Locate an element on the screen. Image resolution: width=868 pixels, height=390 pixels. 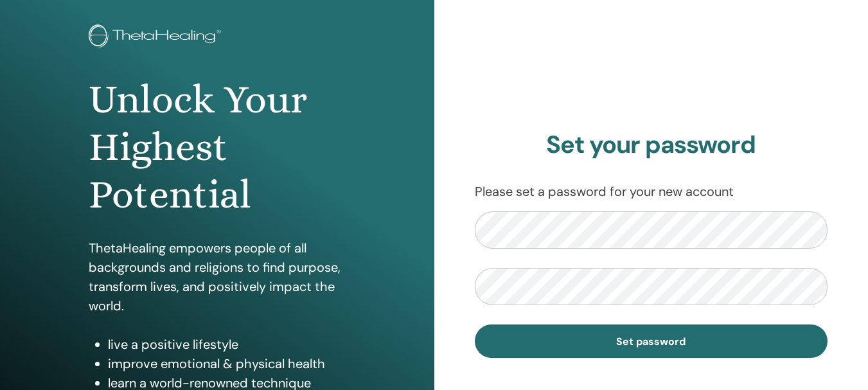
p: Please set a password for your new account is located at coordinates (652, 191).